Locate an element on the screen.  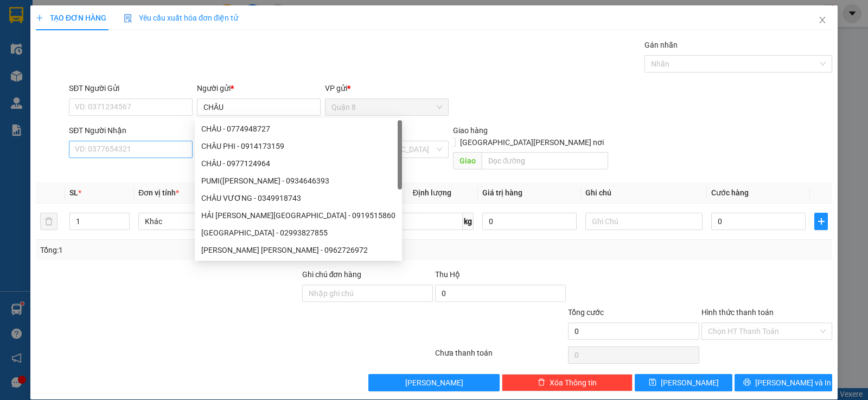
button: deleteXóa Thông tin is located at coordinates (567, 383).